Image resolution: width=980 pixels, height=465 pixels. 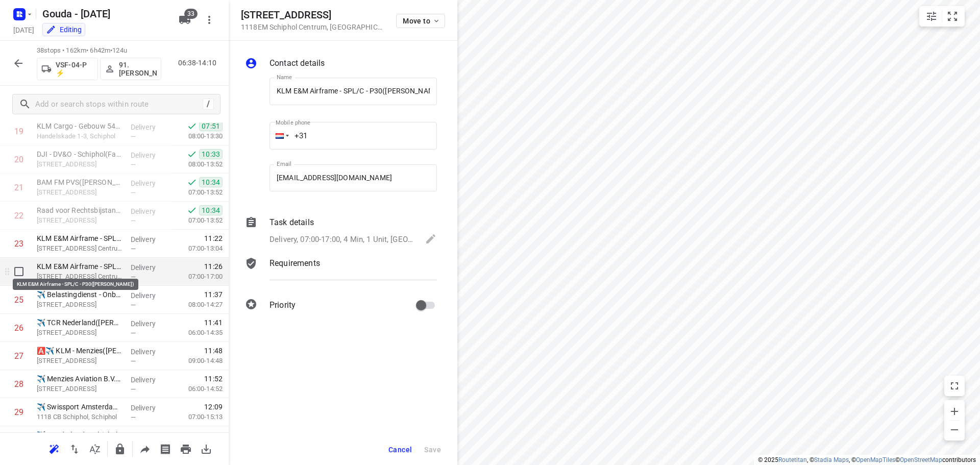 I want to click on p: ✈️ TCR Nederland(Niels Johansen), so click(x=79, y=322).